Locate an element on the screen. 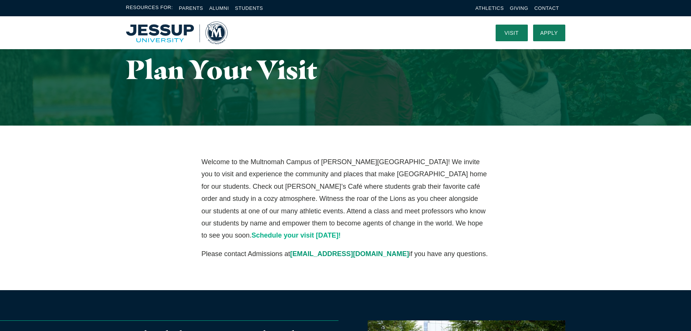 This screenshot has width=691, height=331. a: Home is located at coordinates (177, 33).